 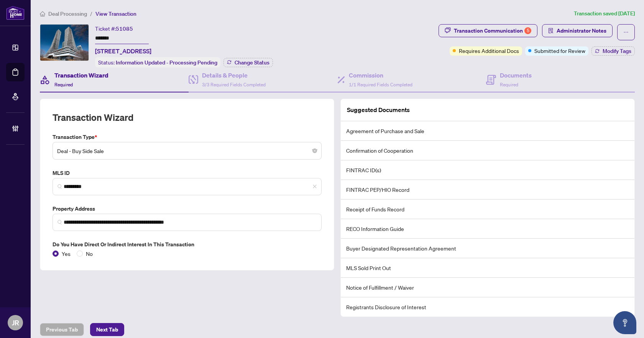 I want to click on span: Yes, so click(x=66, y=254).